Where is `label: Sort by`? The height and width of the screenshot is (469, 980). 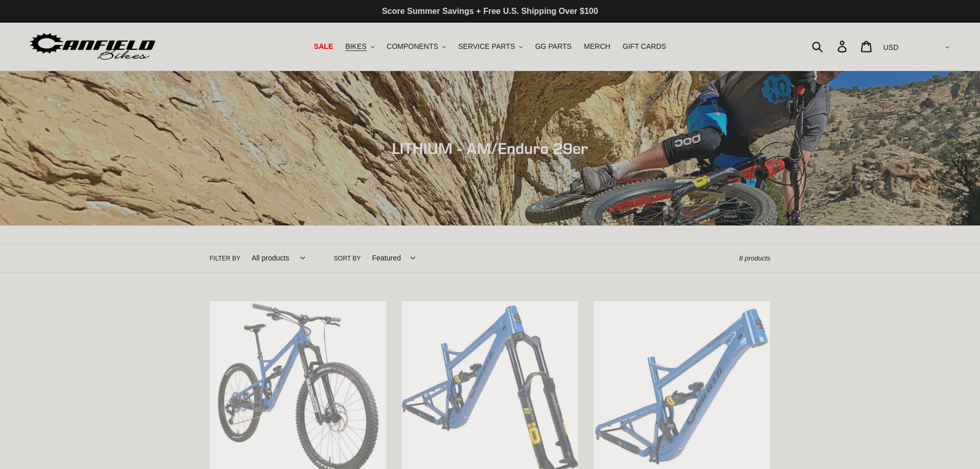
label: Sort by is located at coordinates (347, 258).